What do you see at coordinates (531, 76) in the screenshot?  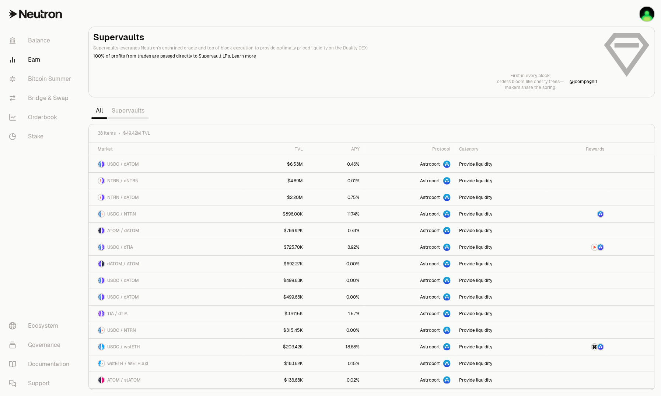 I see `p: First in every block,` at bounding box center [531, 76].